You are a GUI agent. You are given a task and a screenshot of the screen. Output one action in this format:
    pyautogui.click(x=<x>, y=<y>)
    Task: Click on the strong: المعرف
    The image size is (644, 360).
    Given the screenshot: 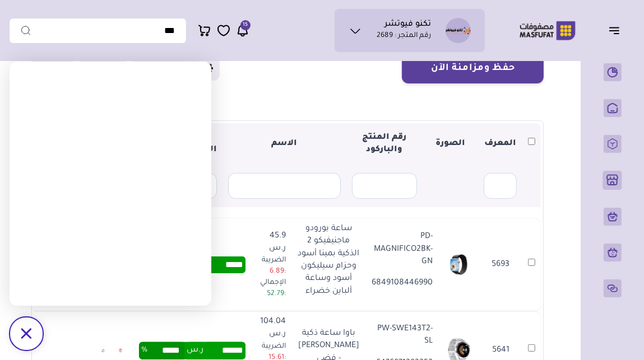 What is the action you would take?
    pyautogui.click(x=500, y=144)
    